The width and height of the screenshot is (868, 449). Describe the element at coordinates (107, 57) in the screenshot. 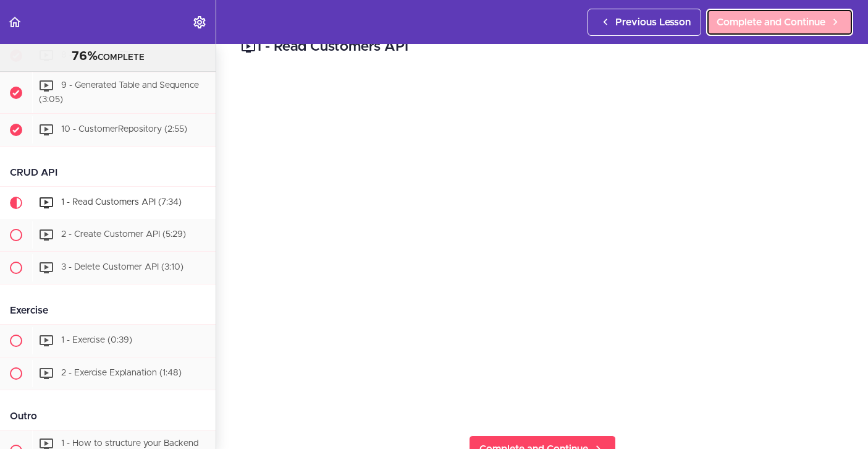

I see `div: COMPLETE` at that location.